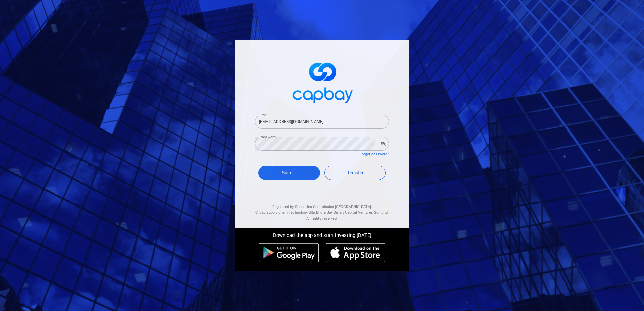 Image resolution: width=644 pixels, height=311 pixels. Describe the element at coordinates (355, 173) in the screenshot. I see `span: Register` at that location.